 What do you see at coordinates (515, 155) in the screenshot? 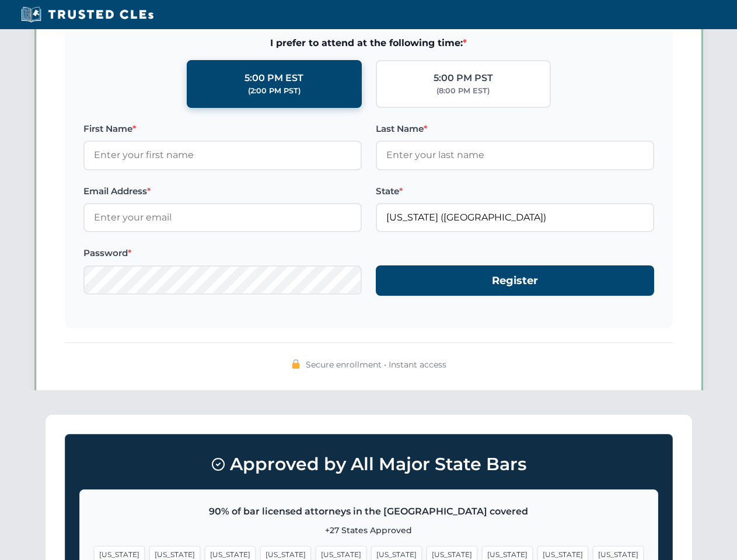
I see `input: Enter your last name` at bounding box center [515, 155].